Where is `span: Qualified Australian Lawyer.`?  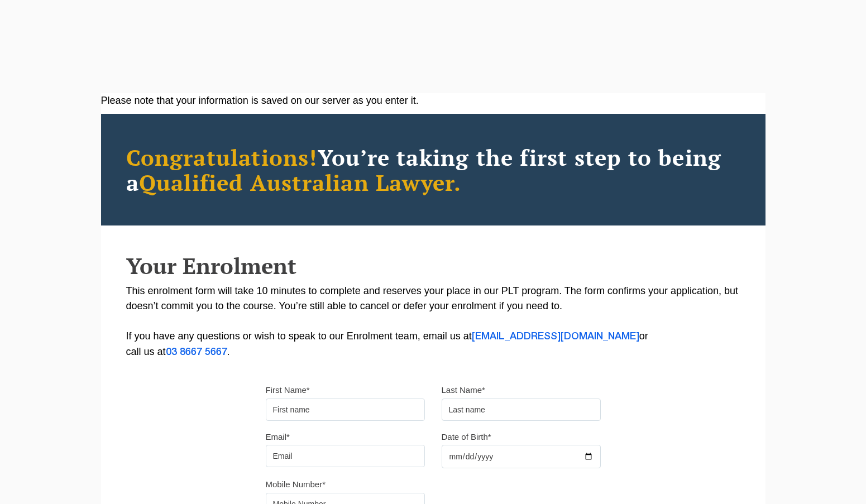
span: Qualified Australian Lawyer. is located at coordinates (300, 182).